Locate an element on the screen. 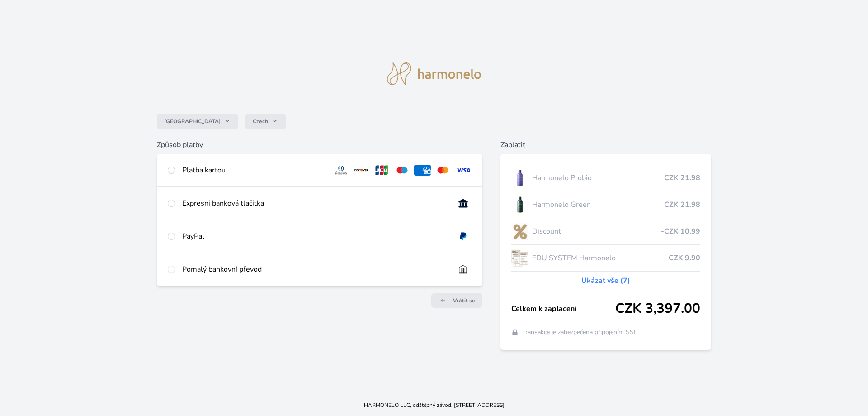 This screenshot has height=416, width=868. span: Transakce je zabezpečena připojením SSL is located at coordinates (579, 332).